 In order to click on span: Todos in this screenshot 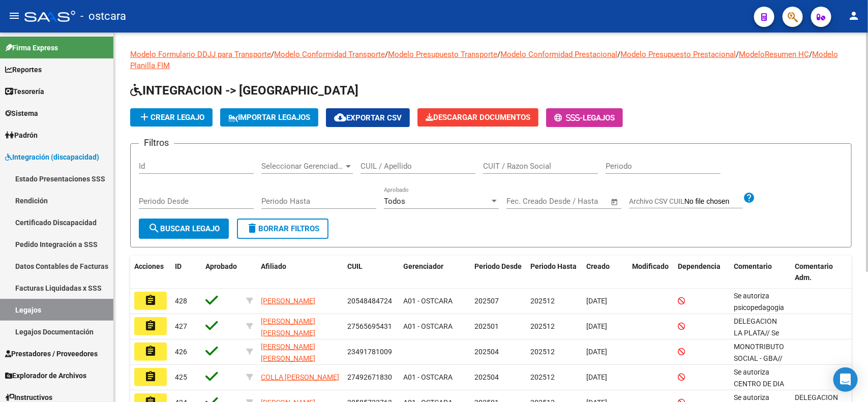, I will do `click(394, 201)`.